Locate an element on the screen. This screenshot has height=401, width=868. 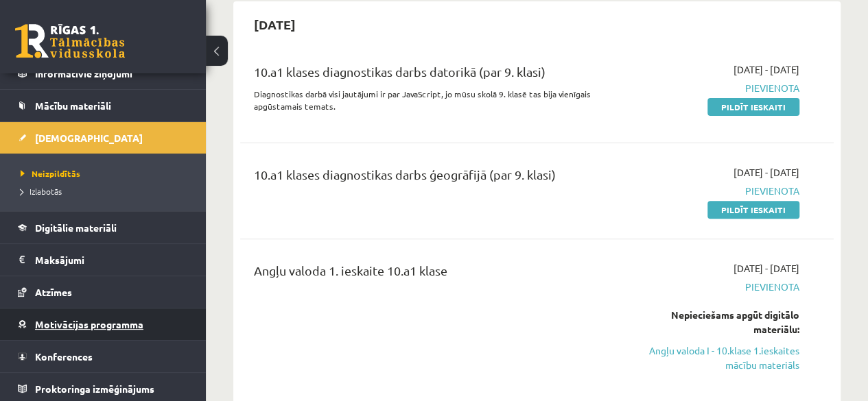
a: Rīgas 1. Tālmācības vidusskola is located at coordinates (70, 41).